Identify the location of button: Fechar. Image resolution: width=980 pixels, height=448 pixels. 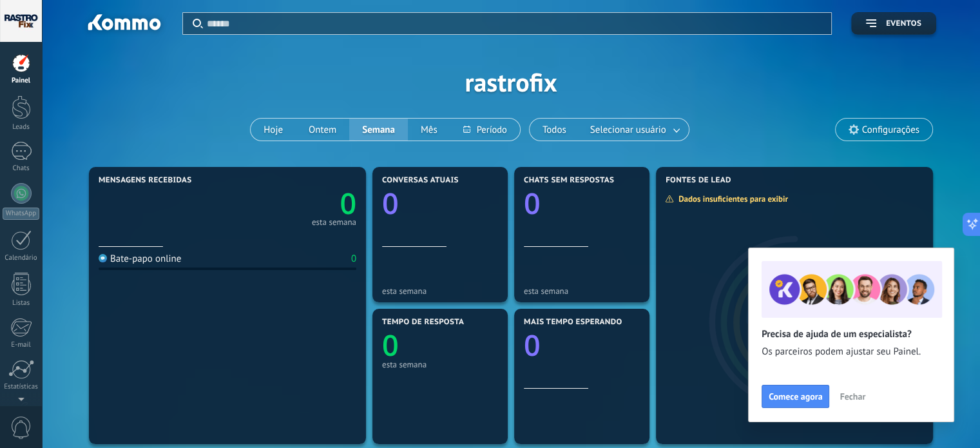
(852, 396).